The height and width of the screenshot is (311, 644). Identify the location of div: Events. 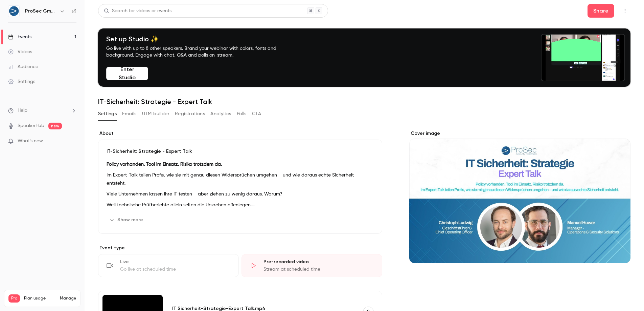
(20, 37).